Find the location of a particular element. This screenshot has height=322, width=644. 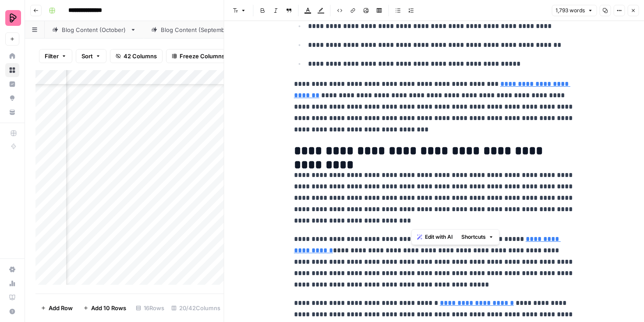

span: 42 Columns is located at coordinates (140, 56).